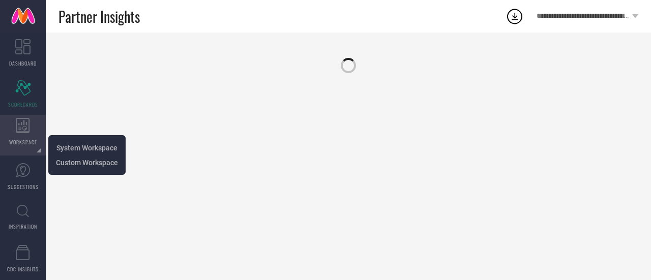 Image resolution: width=651 pixels, height=280 pixels. What do you see at coordinates (23, 63) in the screenshot?
I see `span: DASHBOARD` at bounding box center [23, 63].